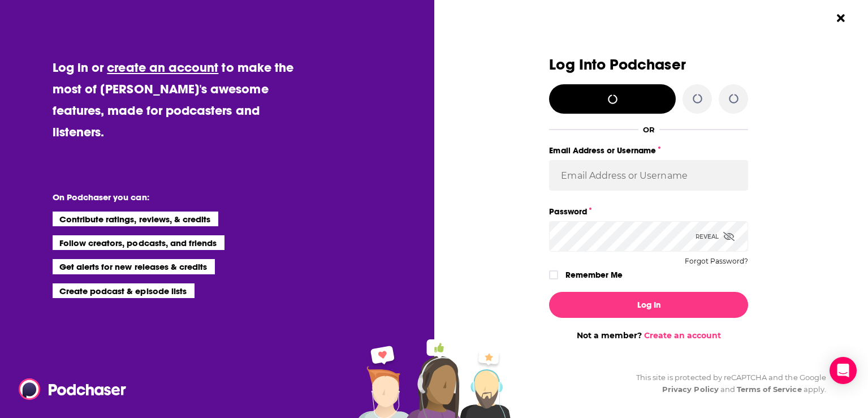 The height and width of the screenshot is (418, 868). What do you see at coordinates (727, 384) in the screenshot?
I see `div: This site is protected by reCAPTCHA and the Google and apply.` at bounding box center [727, 384].